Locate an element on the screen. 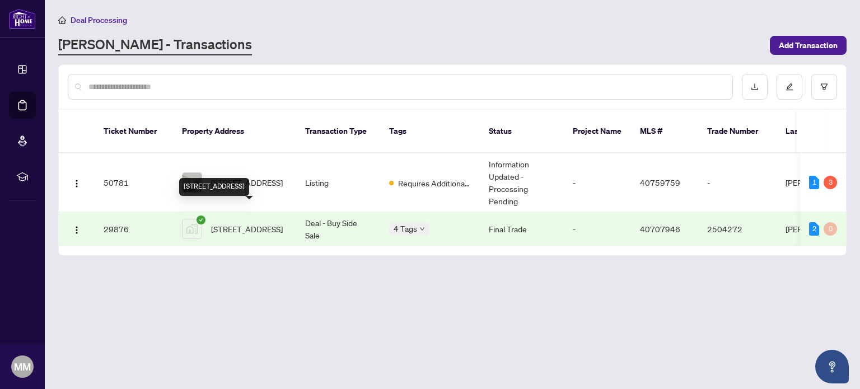 The width and height of the screenshot is (860, 389). td: Listing is located at coordinates (338, 182).